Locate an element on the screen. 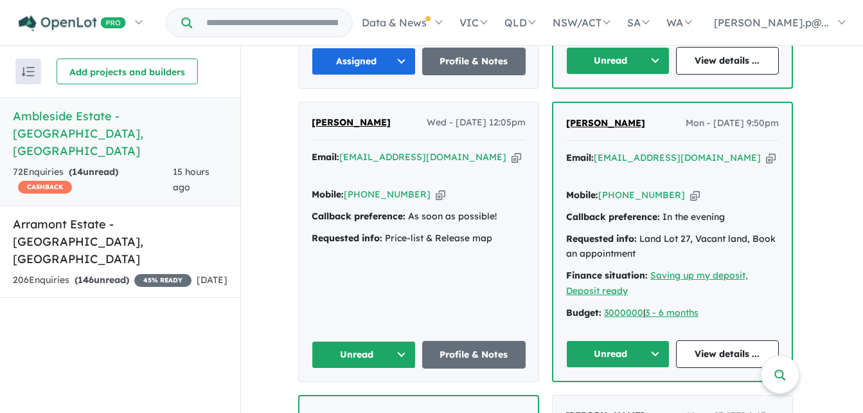 This screenshot has height=413, width=863. span: 15 hours ago is located at coordinates (191, 179).